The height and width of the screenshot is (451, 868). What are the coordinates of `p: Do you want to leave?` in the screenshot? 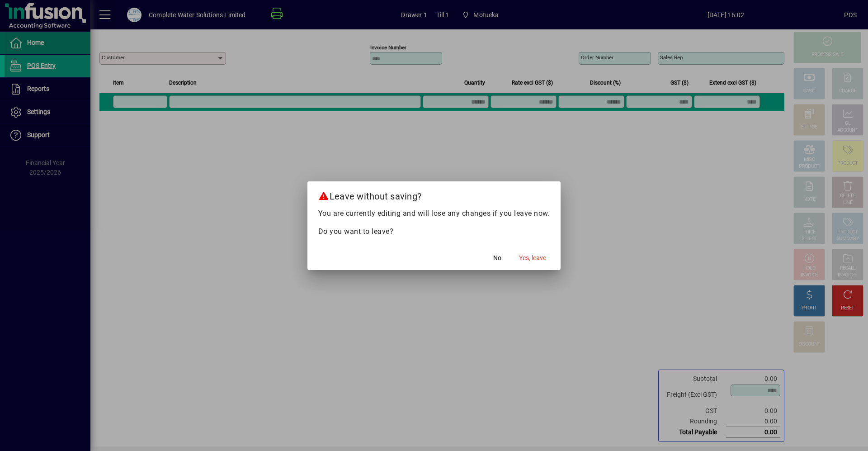 It's located at (434, 232).